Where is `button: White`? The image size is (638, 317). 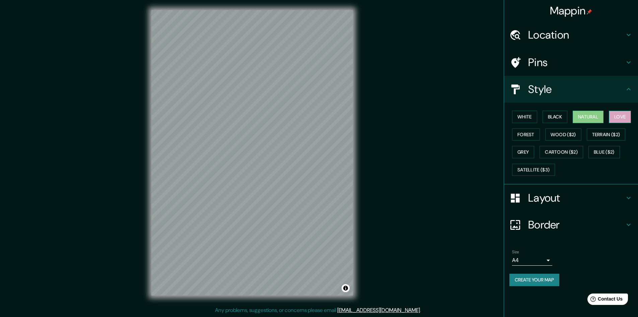 button: White is located at coordinates (525, 117).